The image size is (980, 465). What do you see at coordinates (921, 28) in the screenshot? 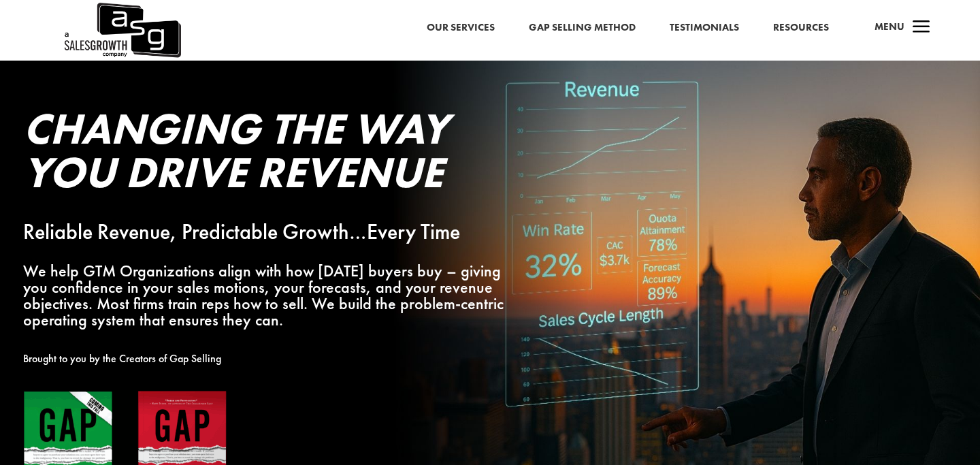
I see `span: a` at bounding box center [921, 28].